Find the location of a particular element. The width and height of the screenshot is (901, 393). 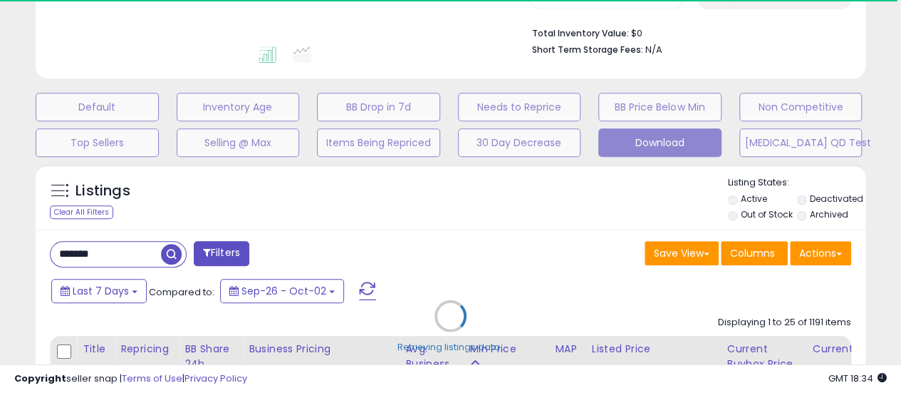

button: Inventory Age is located at coordinates (238, 107).